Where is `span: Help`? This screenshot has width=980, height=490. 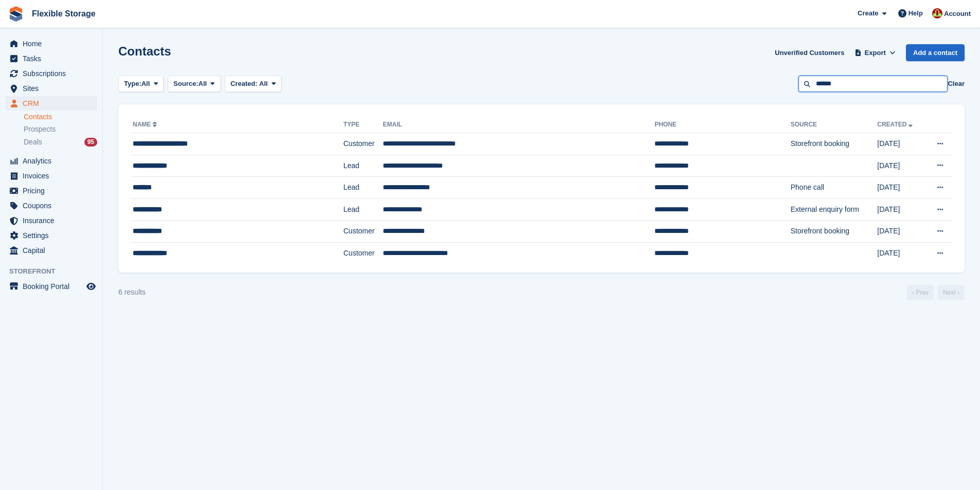 span: Help is located at coordinates (916, 13).